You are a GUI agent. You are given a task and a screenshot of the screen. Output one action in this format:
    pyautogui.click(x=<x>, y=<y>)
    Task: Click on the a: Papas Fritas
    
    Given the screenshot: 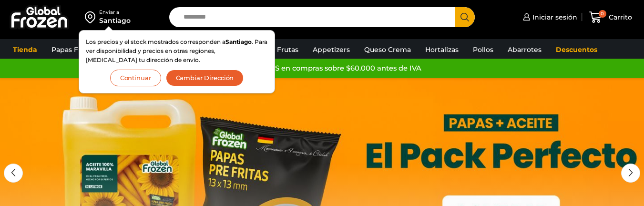 What is the action you would take?
    pyautogui.click(x=72, y=50)
    